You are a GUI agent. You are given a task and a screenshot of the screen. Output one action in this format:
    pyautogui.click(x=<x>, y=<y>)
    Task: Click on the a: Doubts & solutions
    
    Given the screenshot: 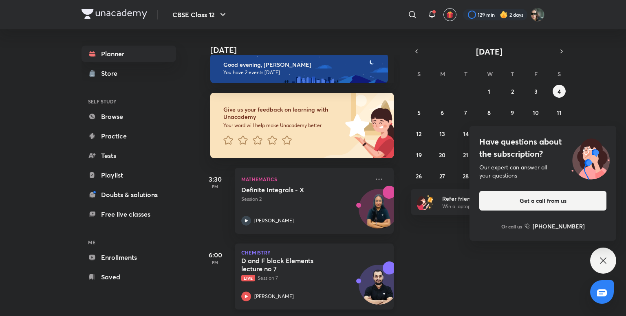 What is the action you would take?
    pyautogui.click(x=129, y=195)
    